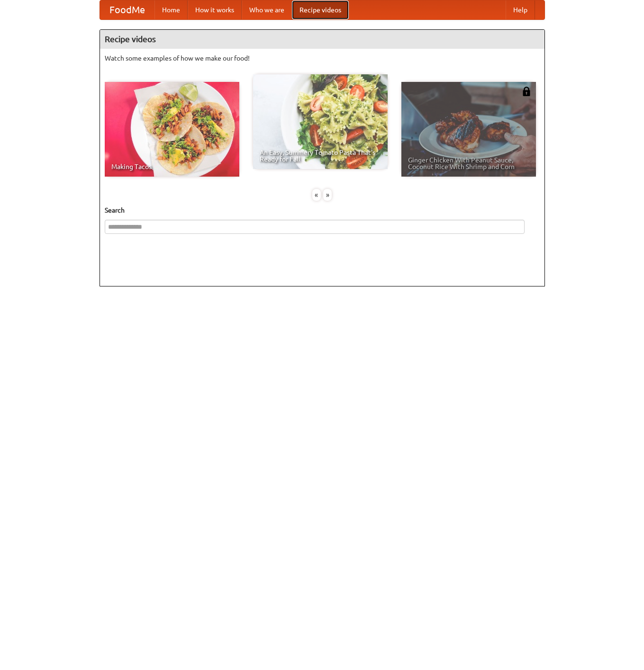 This screenshot has height=670, width=644. I want to click on a: Making Tacos, so click(172, 129).